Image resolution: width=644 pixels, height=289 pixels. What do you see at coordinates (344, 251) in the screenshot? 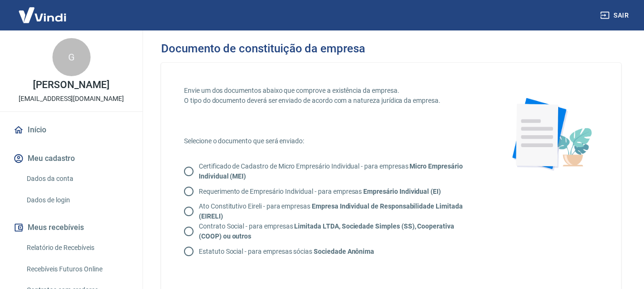
I see `strong: Sociedade Anônima` at bounding box center [344, 251].